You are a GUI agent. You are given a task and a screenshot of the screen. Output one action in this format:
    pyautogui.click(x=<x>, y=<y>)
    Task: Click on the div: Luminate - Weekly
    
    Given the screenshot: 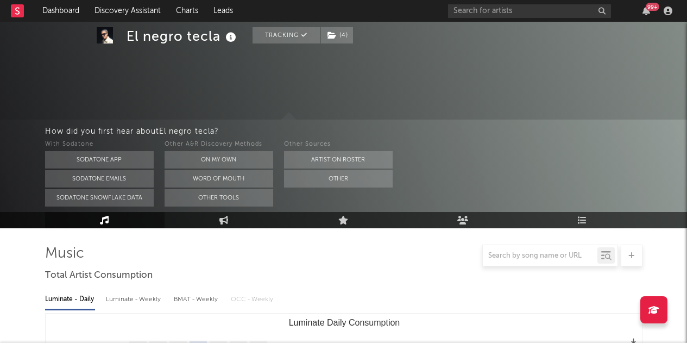 What is the action you would take?
    pyautogui.click(x=134, y=299)
    